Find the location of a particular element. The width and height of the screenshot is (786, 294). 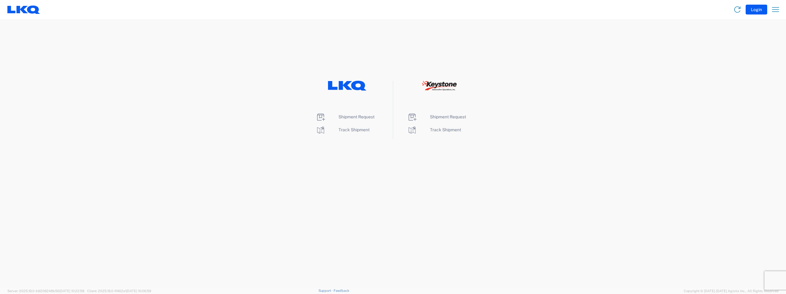

a: Feedback is located at coordinates (341, 291).